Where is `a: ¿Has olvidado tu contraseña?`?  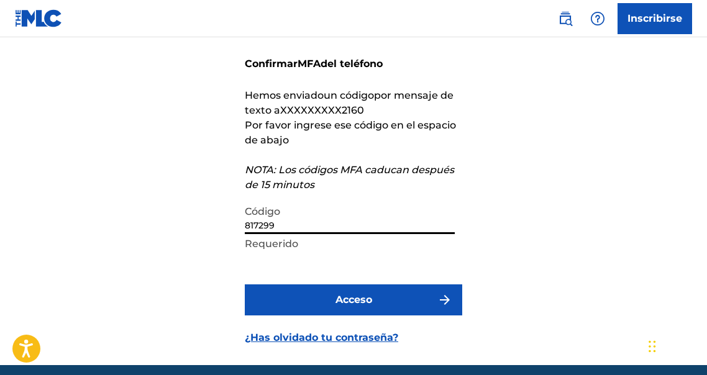 a: ¿Has olvidado tu contraseña? is located at coordinates (321, 338).